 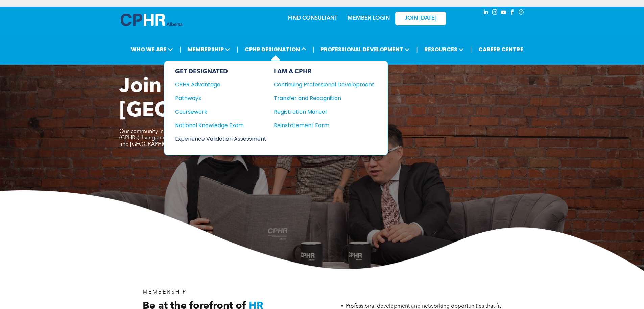 I want to click on a: Social network, so click(x=522, y=13).